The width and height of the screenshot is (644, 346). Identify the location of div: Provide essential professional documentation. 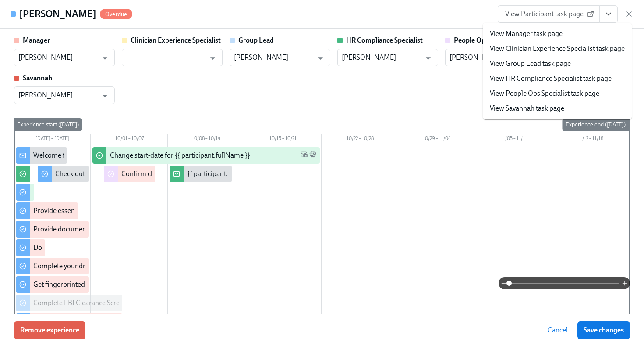
(101, 211).